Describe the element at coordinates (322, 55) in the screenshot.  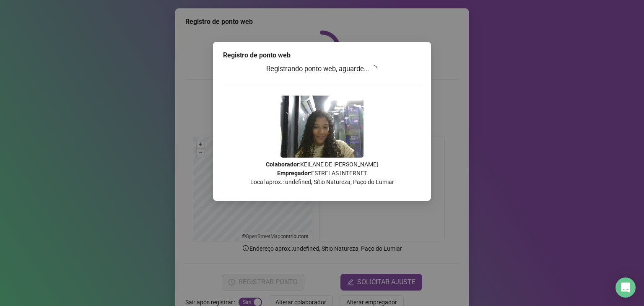
I see `div: Registro de ponto web` at that location.